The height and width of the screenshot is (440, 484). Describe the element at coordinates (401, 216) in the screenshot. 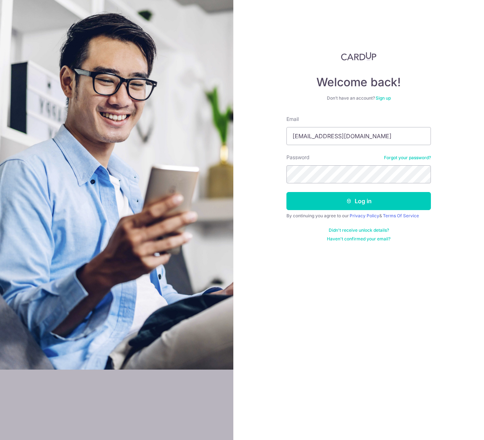

I see `a: Terms Of Service` at that location.